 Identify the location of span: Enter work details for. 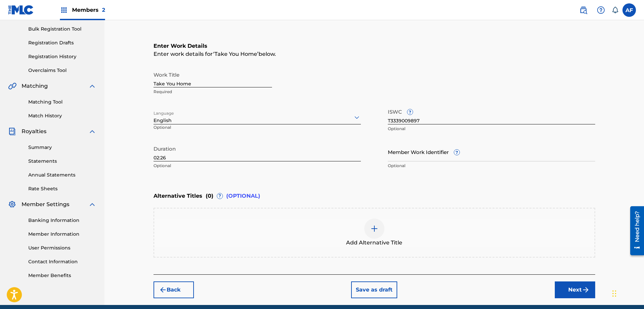
(183, 54).